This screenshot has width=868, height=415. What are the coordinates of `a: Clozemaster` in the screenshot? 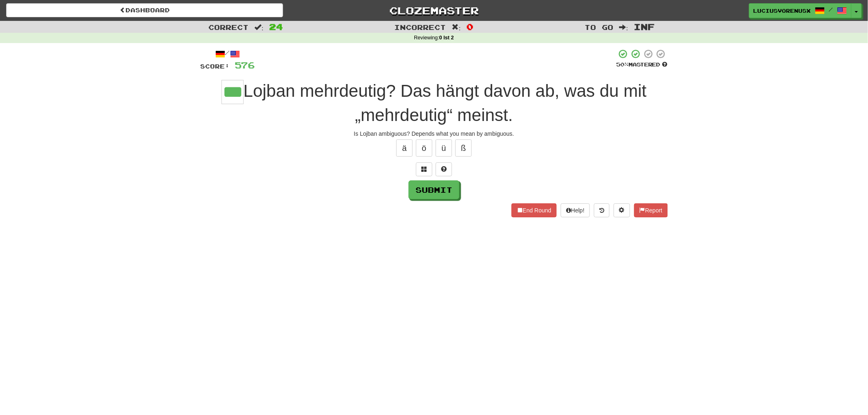 It's located at (433, 11).